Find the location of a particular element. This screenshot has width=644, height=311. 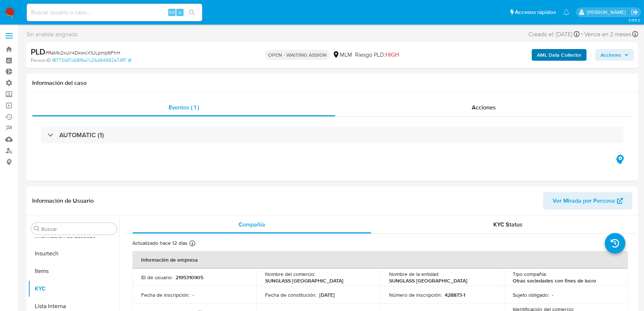

a: f87731df7c681fbe7c26d94992e74ff7 is located at coordinates (92, 60).